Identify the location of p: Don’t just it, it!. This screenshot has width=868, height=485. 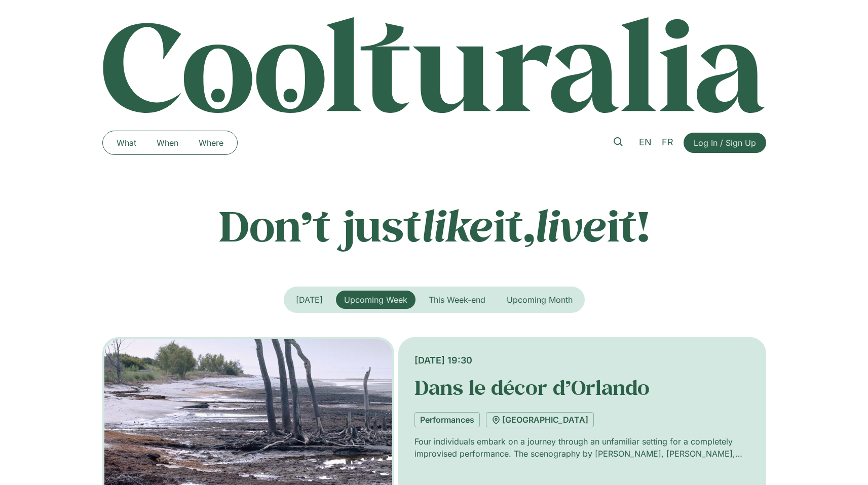
(434, 225).